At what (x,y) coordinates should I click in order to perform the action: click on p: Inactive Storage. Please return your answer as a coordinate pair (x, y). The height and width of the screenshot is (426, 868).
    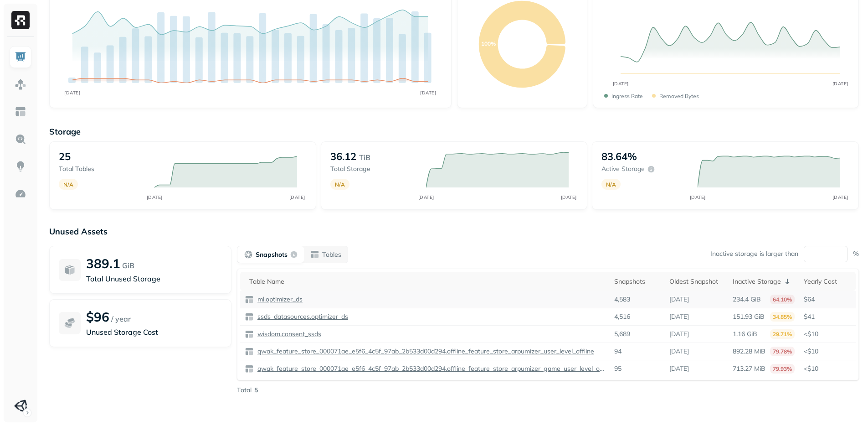
    Looking at the image, I should click on (757, 281).